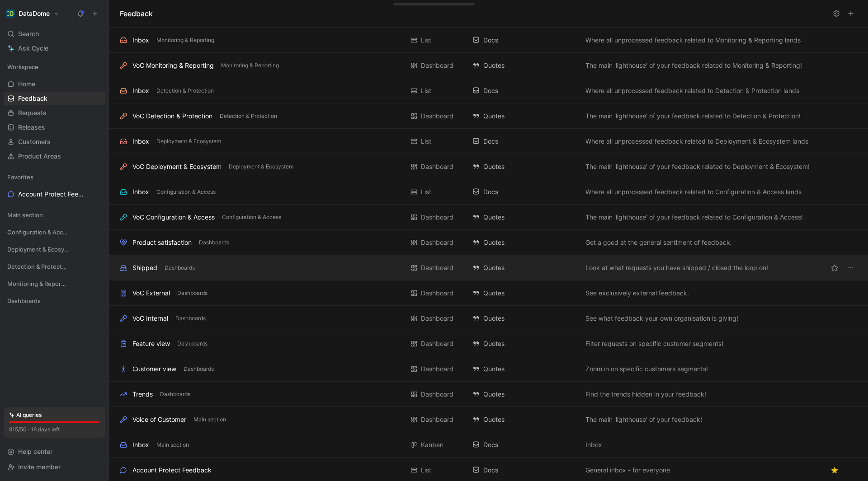 Image resolution: width=868 pixels, height=481 pixels. Describe the element at coordinates (488, 243) in the screenshot. I see `div: Product satisfactionDashboardsDashboard QuotesGet a good at the general sentiment of feedback.Vie...` at that location.